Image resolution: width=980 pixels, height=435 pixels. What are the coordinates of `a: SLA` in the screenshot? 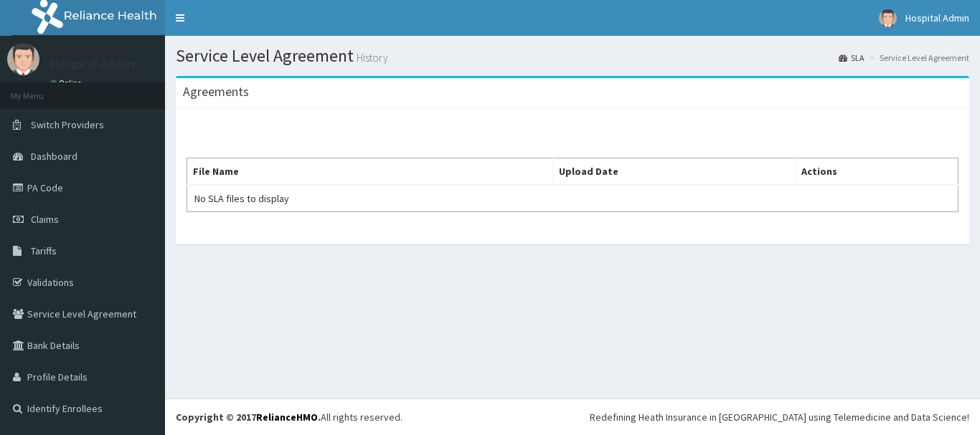 It's located at (852, 57).